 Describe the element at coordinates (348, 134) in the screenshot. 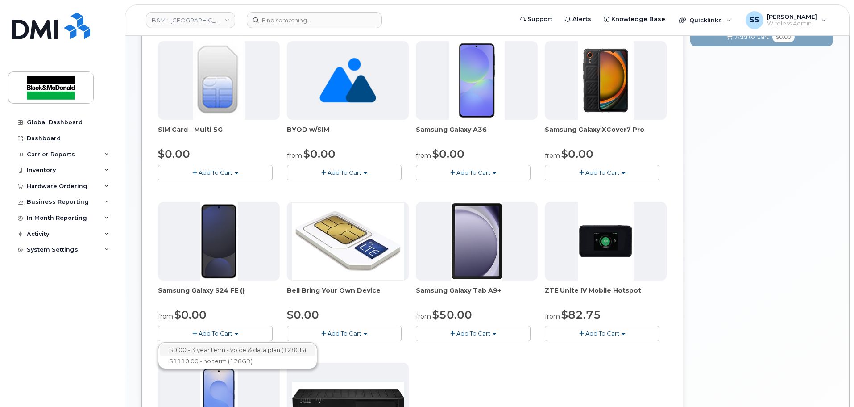

I see `span: BYOD w/SIM` at that location.